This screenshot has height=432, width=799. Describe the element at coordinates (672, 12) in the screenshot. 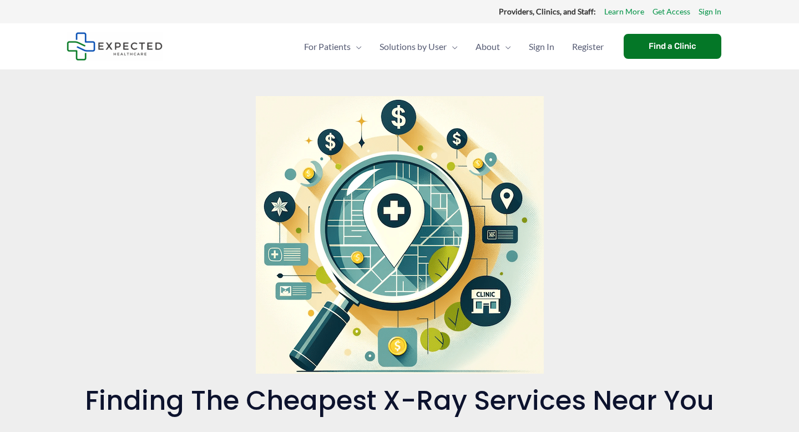

I see `a: Get Access` at that location.